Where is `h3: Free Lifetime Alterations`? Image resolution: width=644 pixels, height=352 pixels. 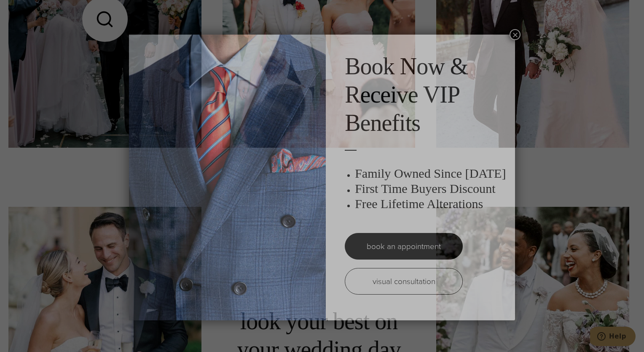
h3: Free Lifetime Alterations is located at coordinates (431, 204).